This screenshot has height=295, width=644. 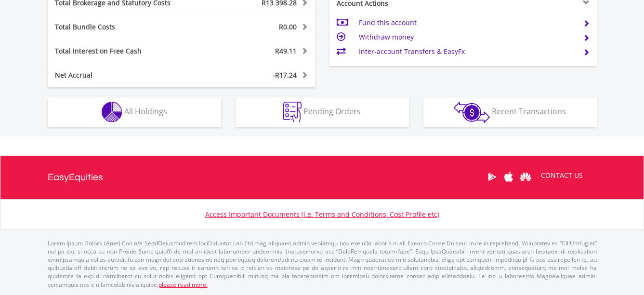 What do you see at coordinates (332, 112) in the screenshot?
I see `span: Pending Orders` at bounding box center [332, 112].